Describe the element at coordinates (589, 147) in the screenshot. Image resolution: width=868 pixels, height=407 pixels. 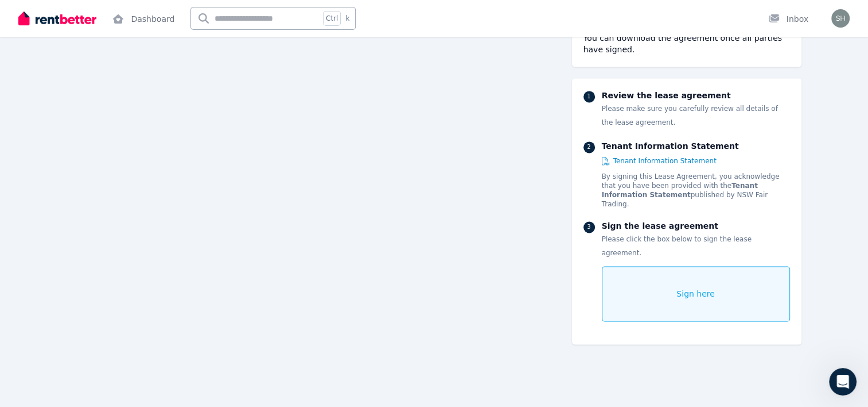
I see `div: 2` at that location.